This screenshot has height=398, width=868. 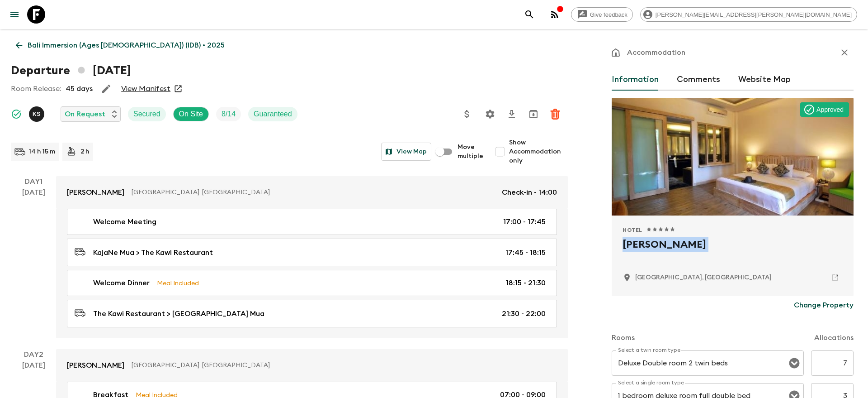 I want to click on a: KajaNe Mua > The Kawi Restaurant17:45 - 18:15, so click(x=312, y=252).